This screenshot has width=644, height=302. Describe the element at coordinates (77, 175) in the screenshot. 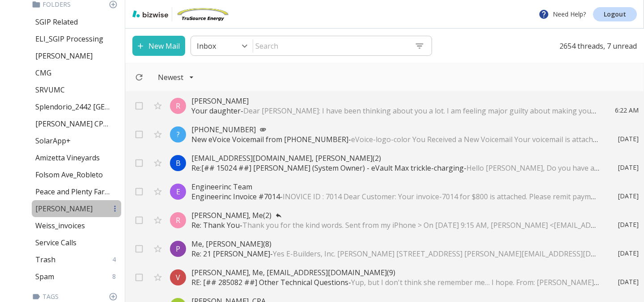

I see `div: Folsom Ave_Robleto` at that location.